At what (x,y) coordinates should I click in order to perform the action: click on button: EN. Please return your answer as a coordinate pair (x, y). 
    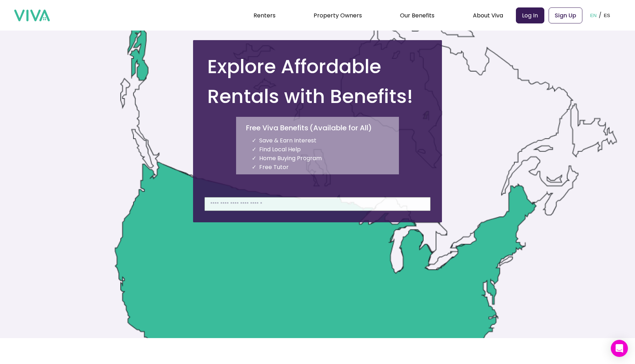
    Looking at the image, I should click on (593, 15).